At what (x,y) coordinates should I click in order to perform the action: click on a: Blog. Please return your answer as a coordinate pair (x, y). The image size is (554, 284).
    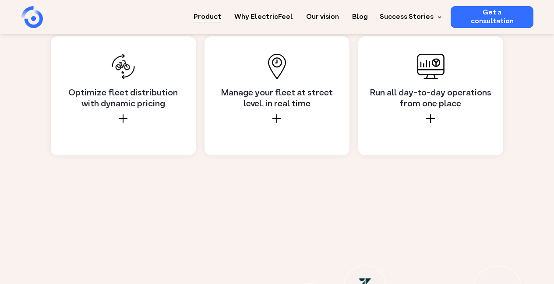
    Looking at the image, I should click on (360, 14).